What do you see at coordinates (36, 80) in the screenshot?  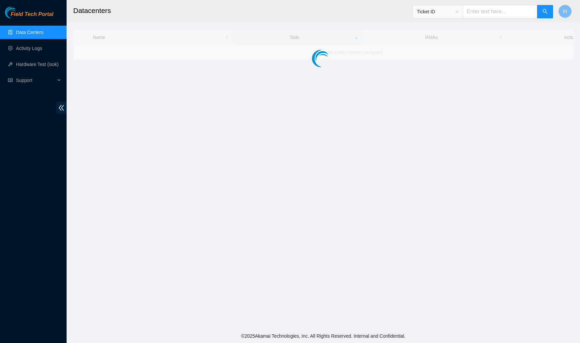 I see `span: Support` at bounding box center [36, 80].